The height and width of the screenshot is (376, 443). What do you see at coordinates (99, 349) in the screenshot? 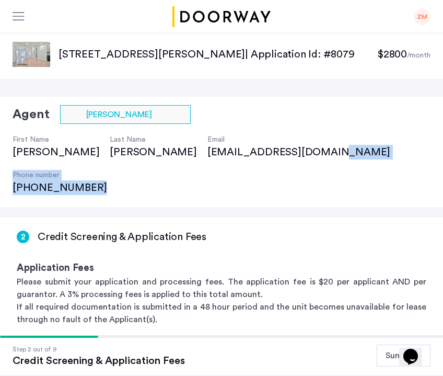
I see `div: Step 2 out of 9` at bounding box center [99, 349].